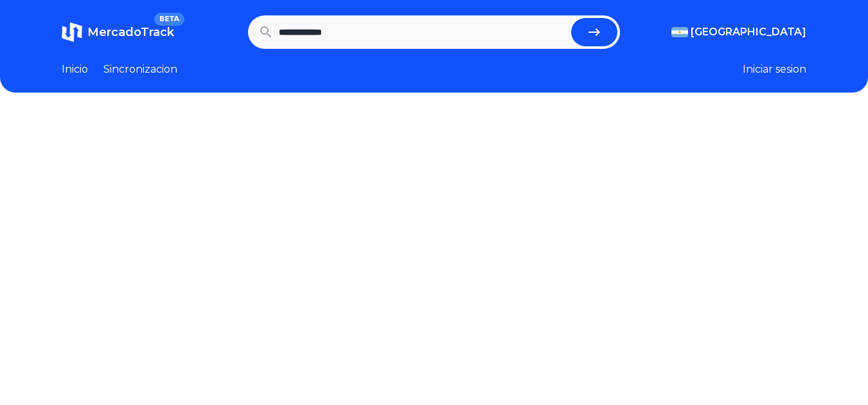 The width and height of the screenshot is (868, 405). What do you see at coordinates (72, 32) in the screenshot?
I see `img: MercadoTrack` at bounding box center [72, 32].